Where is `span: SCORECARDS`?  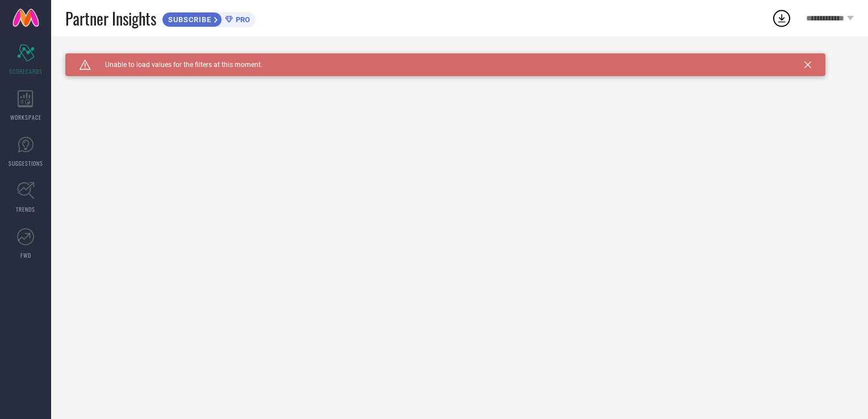 span: SCORECARDS is located at coordinates (26, 71).